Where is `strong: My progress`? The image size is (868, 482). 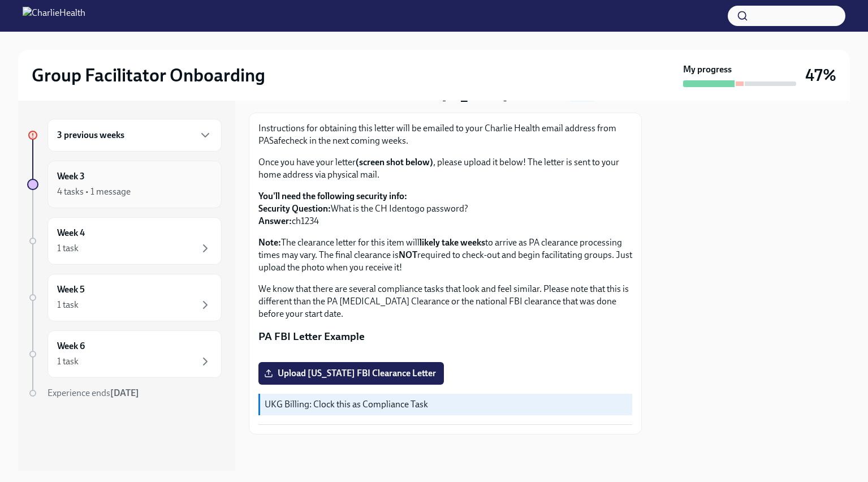
strong: My progress is located at coordinates (707, 70).